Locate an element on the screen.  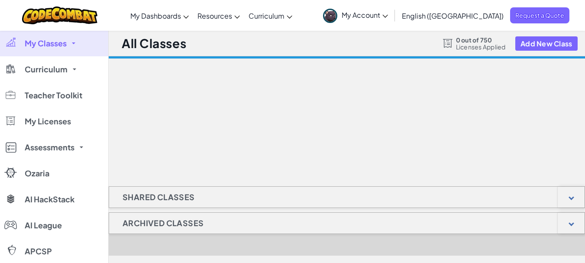
h1: All Classes is located at coordinates (154, 43).